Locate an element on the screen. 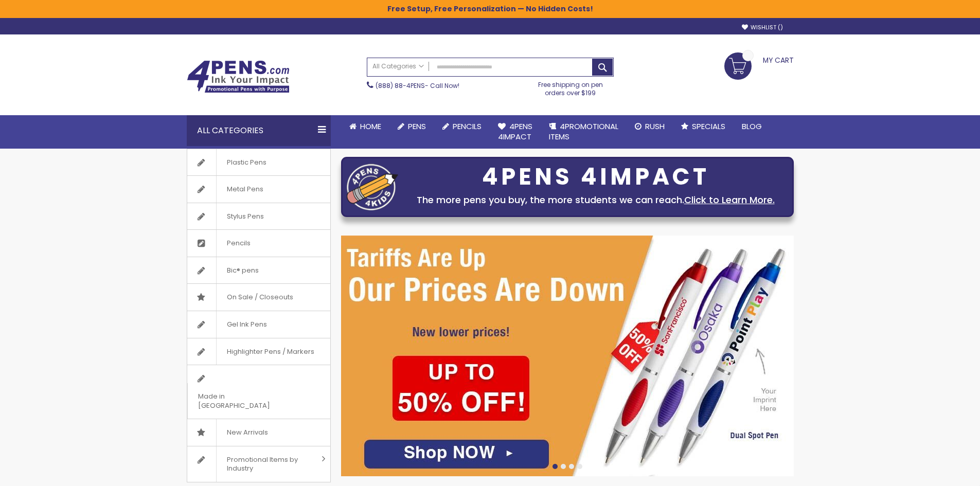  a: Rush is located at coordinates (649, 126).